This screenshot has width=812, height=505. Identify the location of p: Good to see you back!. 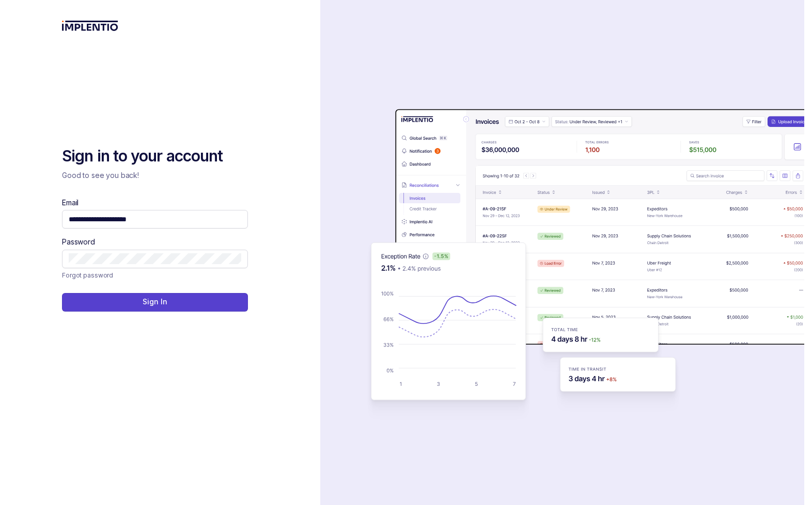
(155, 175).